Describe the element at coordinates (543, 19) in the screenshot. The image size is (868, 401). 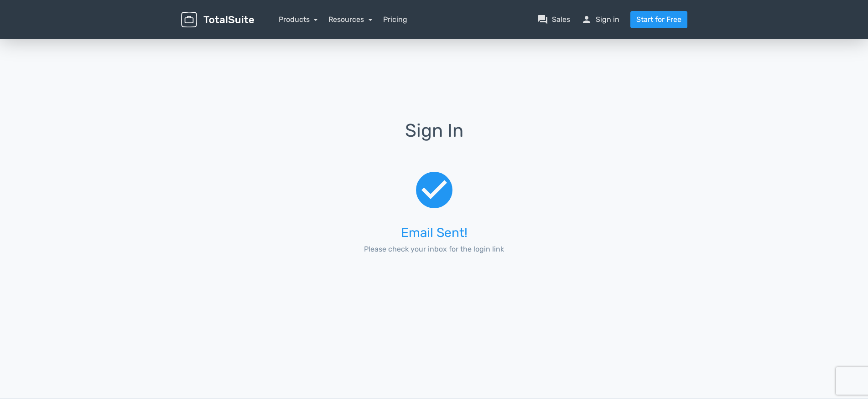
I see `span: question_answer` at that location.